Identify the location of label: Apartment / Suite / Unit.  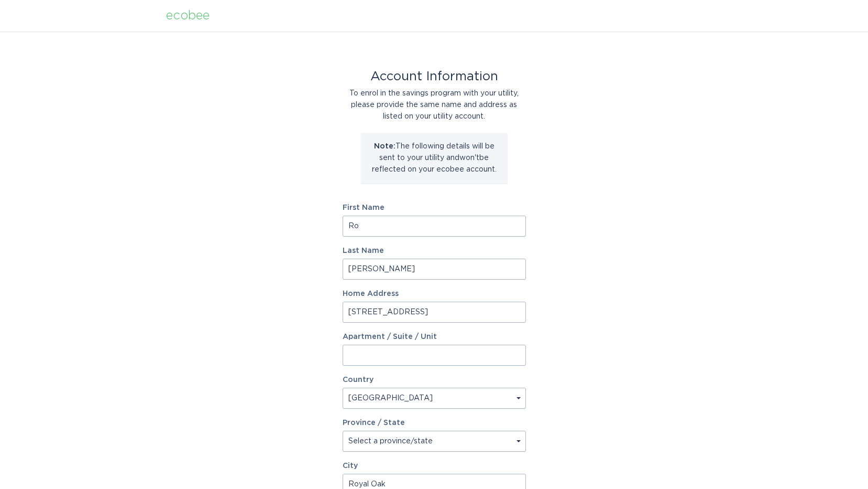
(434, 337).